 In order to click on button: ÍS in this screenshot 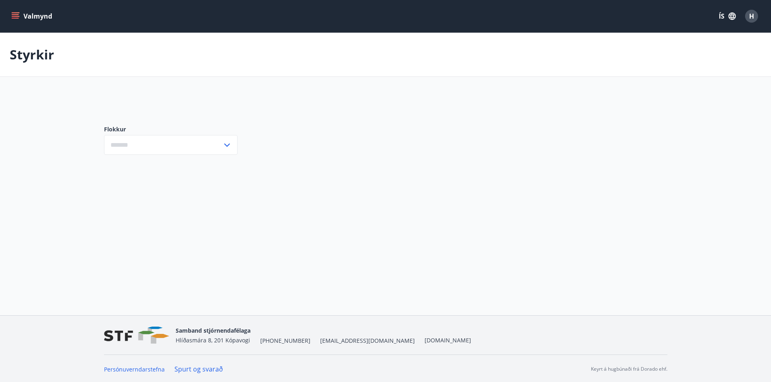, I will do `click(727, 16)`.